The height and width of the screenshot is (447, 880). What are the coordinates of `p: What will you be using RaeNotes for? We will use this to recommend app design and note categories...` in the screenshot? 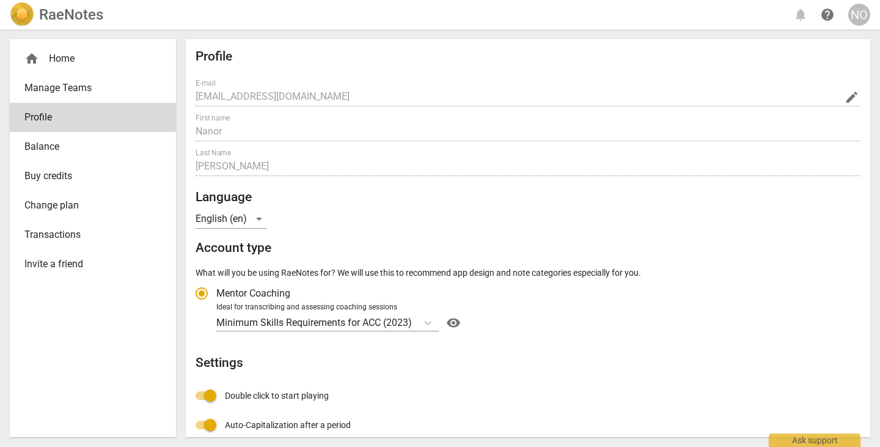 It's located at (528, 273).